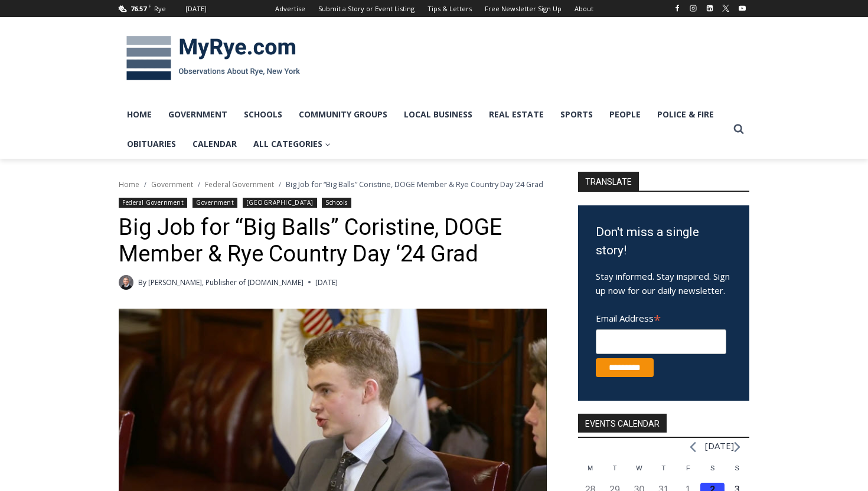 The height and width of the screenshot is (491, 868). I want to click on a: Local Business, so click(438, 114).